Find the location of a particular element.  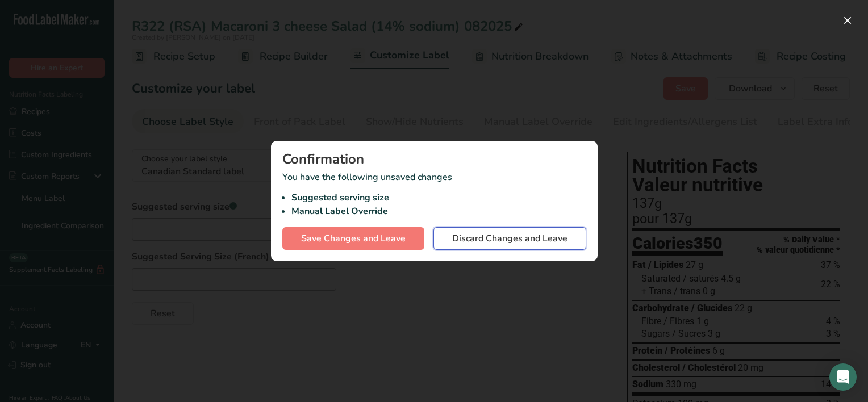

div: Open Intercom Messenger is located at coordinates (842, 377).